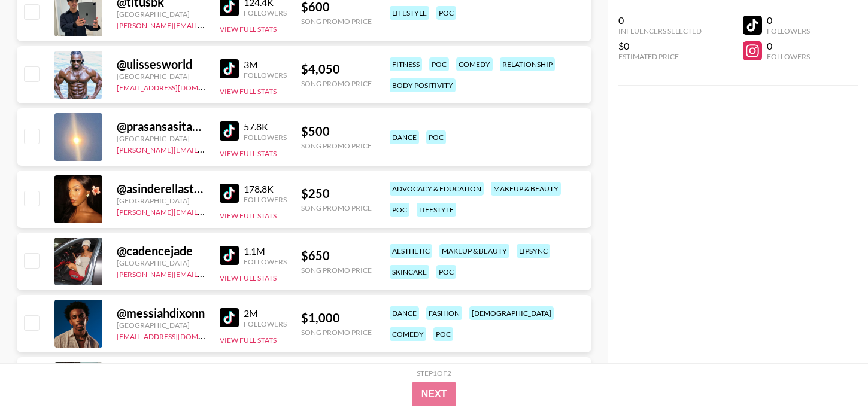 This screenshot has height=411, width=868. I want to click on div: $ 4,050, so click(336, 69).